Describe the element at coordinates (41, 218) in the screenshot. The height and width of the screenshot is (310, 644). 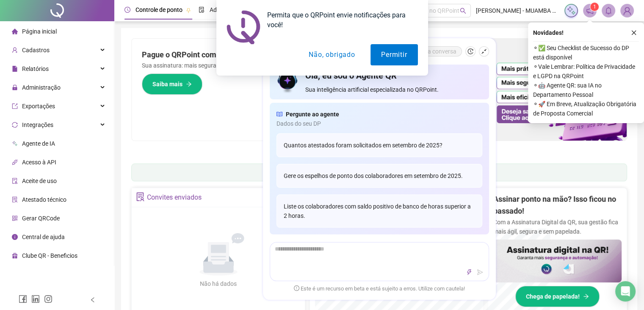
I see `span: Gerar QRCode` at that location.